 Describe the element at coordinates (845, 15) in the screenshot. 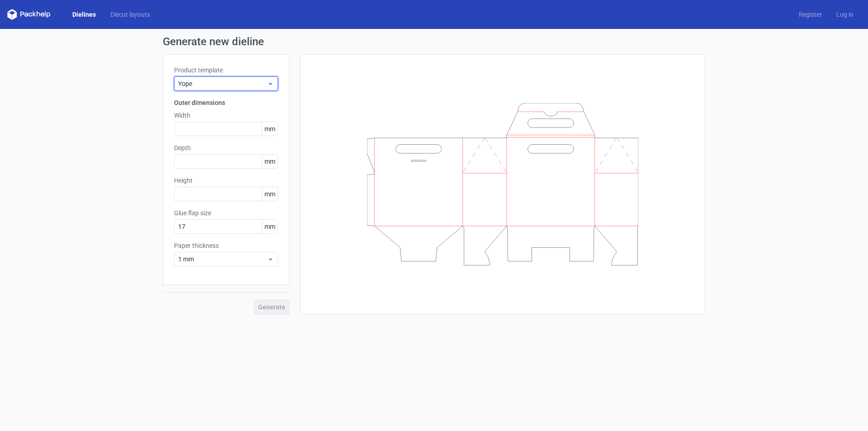

I see `a: Log in` at that location.